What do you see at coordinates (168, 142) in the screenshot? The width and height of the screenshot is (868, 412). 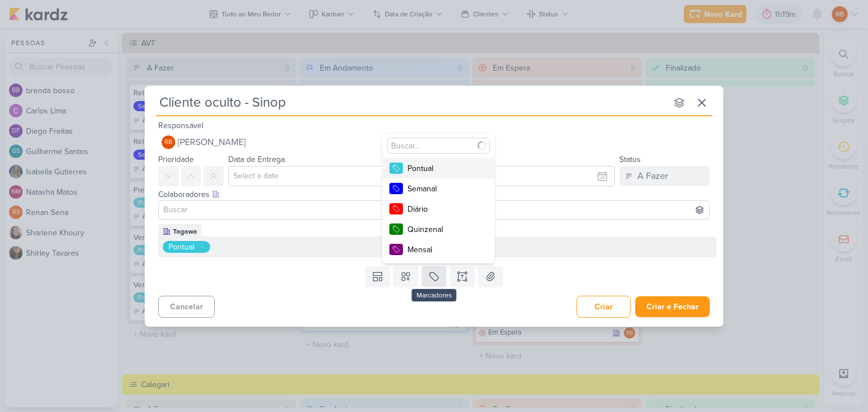 I see `p: RB` at bounding box center [168, 142].